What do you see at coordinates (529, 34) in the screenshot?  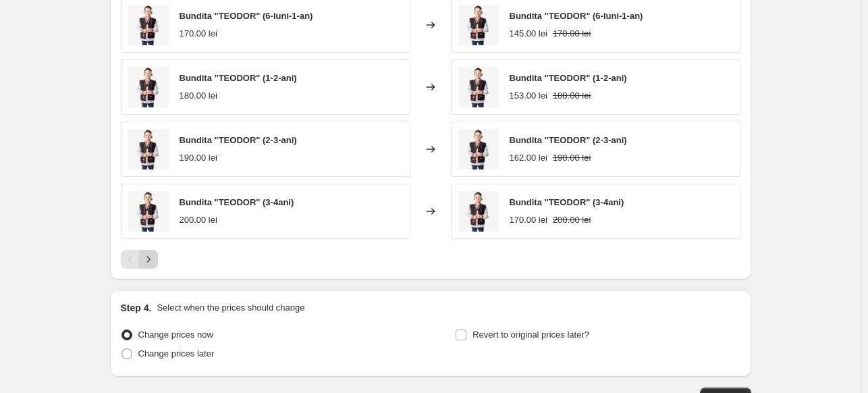 I see `div: 145.00 lei` at bounding box center [529, 34].